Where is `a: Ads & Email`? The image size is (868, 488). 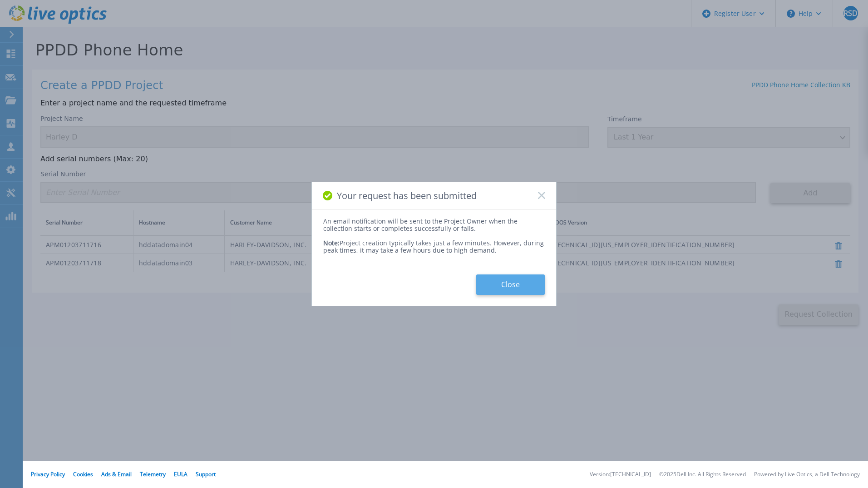 a: Ads & Email is located at coordinates (116, 473).